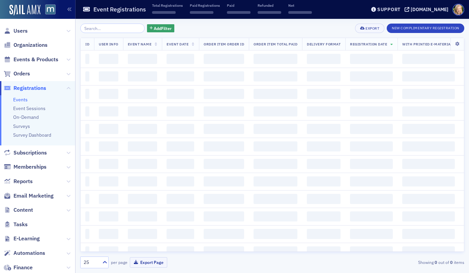 This screenshot has width=469, height=273. Describe the element at coordinates (22, 74) in the screenshot. I see `span: Orders` at that location.